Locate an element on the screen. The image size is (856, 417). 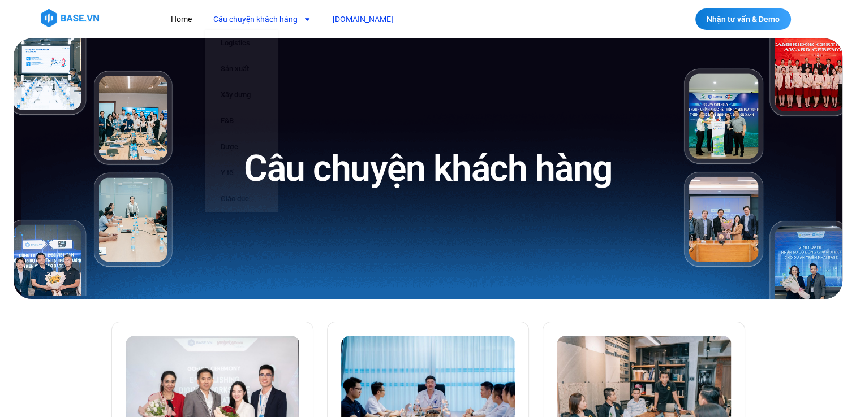
a: Câu chuyện khách hàng is located at coordinates (262, 19).